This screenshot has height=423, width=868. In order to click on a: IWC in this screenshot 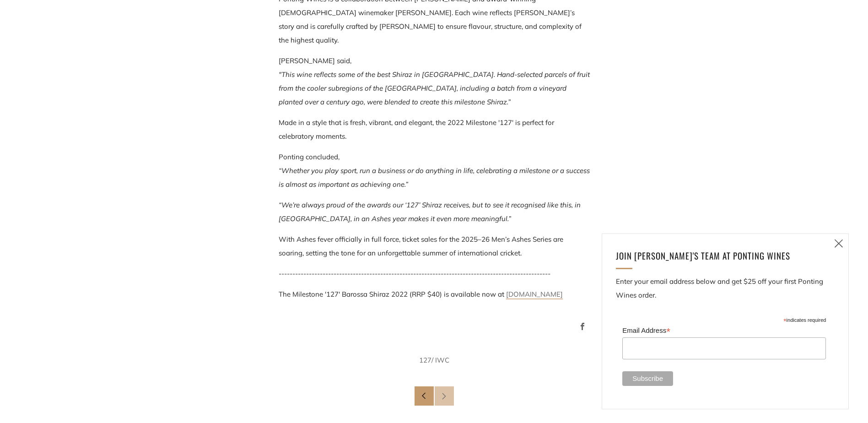, I will do `click(442, 360)`.